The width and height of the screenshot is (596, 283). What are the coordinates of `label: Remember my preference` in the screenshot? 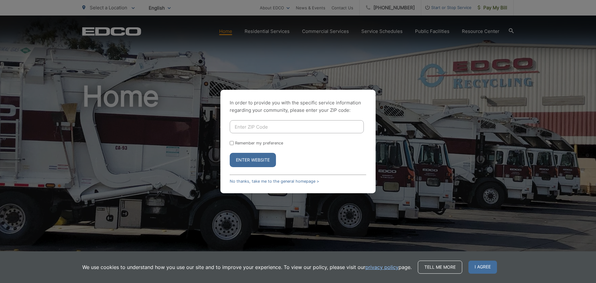 It's located at (259, 143).